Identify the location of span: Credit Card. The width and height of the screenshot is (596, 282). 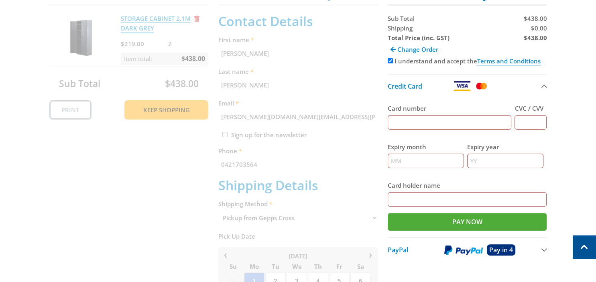
(405, 86).